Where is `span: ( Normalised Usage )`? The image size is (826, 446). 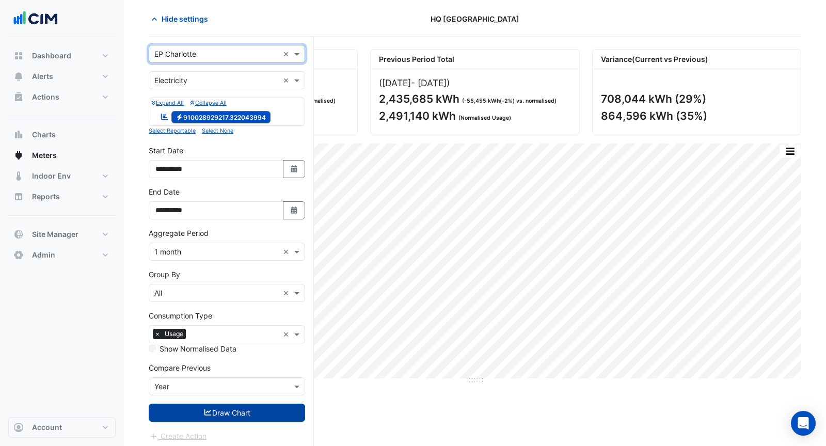
span: ( Normalised Usage ) is located at coordinates (485, 118).